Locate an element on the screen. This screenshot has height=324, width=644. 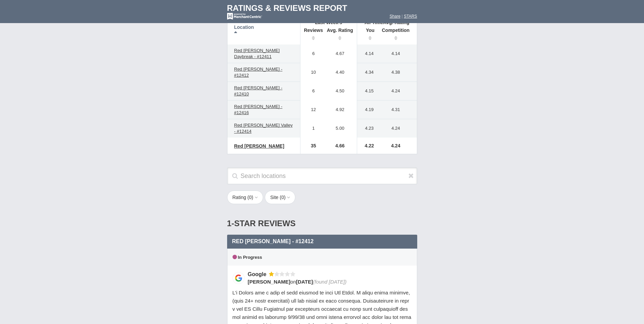
a: Share is located at coordinates (395, 16).